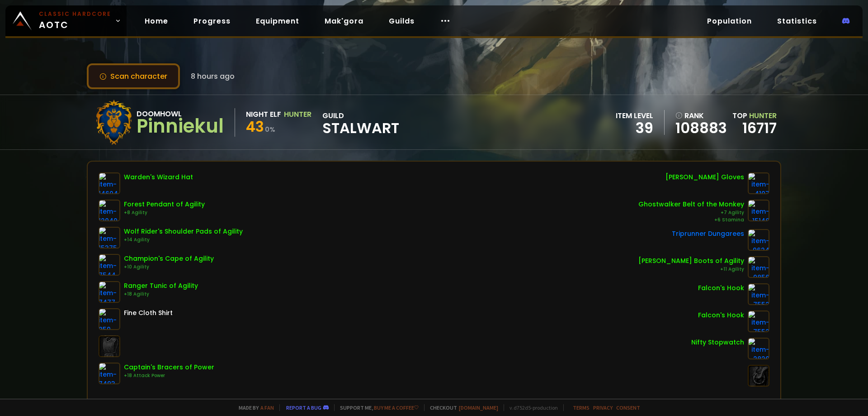 The width and height of the screenshot is (868, 416). Describe the element at coordinates (708, 234) in the screenshot. I see `div: Triprunner Dungarees` at that location.